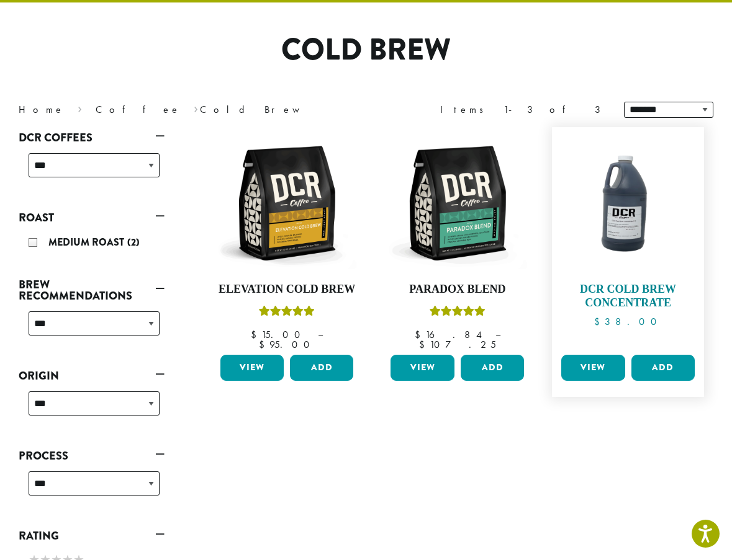 This screenshot has height=560, width=732. Describe the element at coordinates (278, 334) in the screenshot. I see `bdi: 15.00` at that location.